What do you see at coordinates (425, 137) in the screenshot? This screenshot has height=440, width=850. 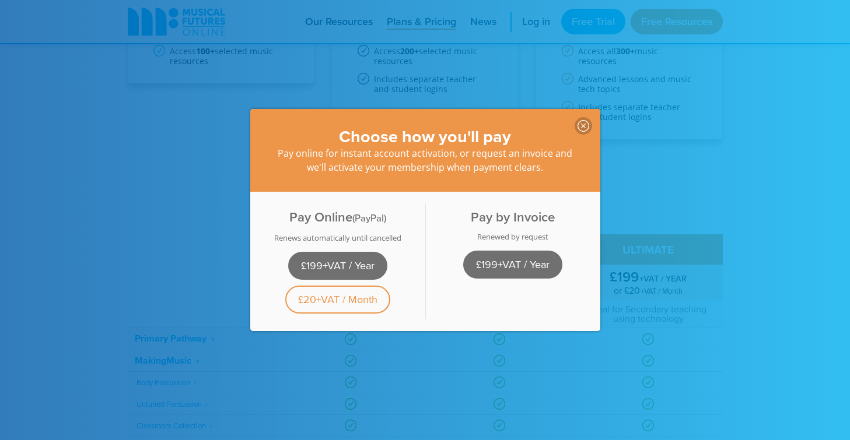 I see `h3: Choose how you'll pay` at bounding box center [425, 137].